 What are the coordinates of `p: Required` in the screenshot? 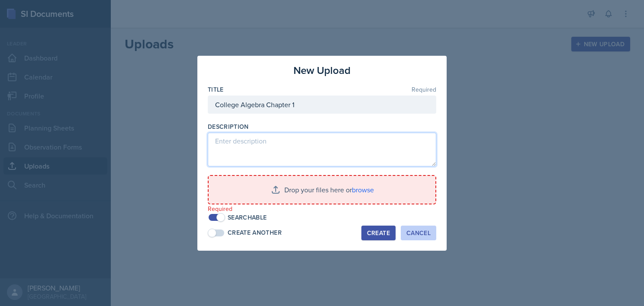 It's located at (322, 209).